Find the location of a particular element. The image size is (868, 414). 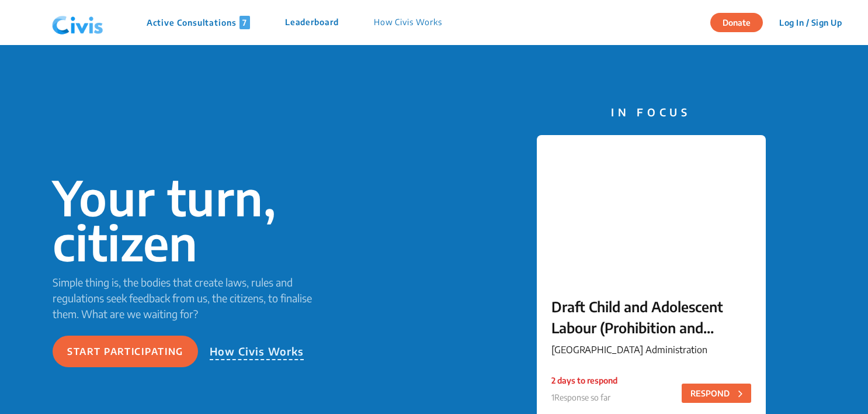

img: navlogo.png is located at coordinates (78, 23).